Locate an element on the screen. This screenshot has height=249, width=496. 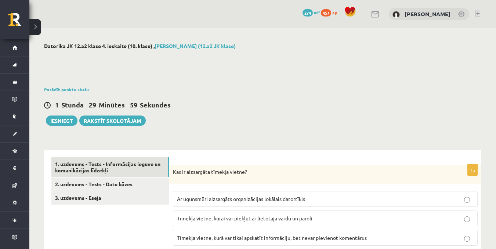
span: Minūtes is located at coordinates (112, 105).